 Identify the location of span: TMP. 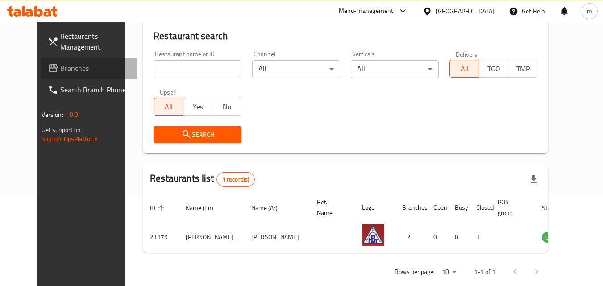
(522, 69).